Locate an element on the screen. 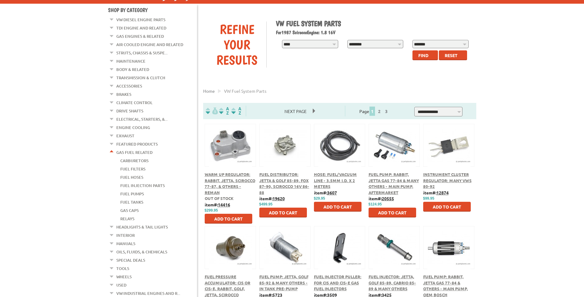 Image resolution: width=584 pixels, height=297 pixels. a: Accessories is located at coordinates (129, 86).